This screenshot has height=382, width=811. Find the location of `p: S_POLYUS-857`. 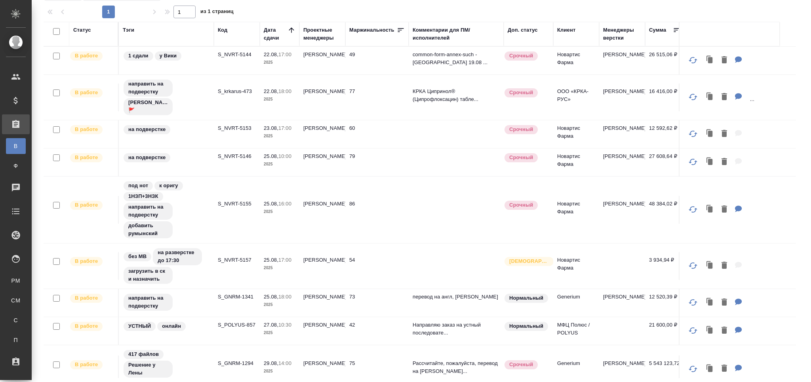

p: S_POLYUS-857 is located at coordinates (237, 325).